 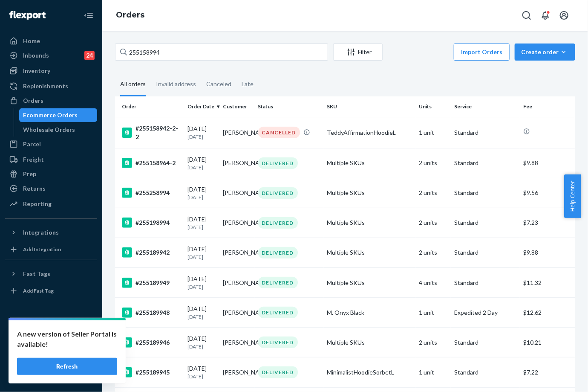 What do you see at coordinates (51, 41) in the screenshot?
I see `a: Home` at bounding box center [51, 41].